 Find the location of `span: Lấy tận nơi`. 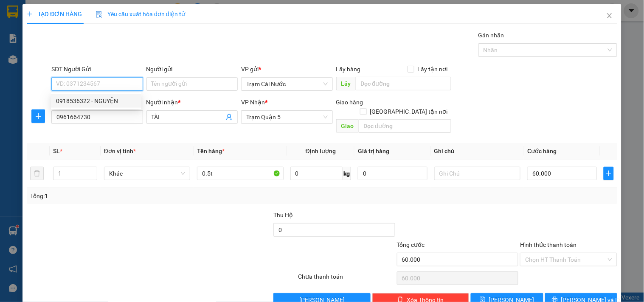

span: Lấy tận nơi is located at coordinates (432, 69).